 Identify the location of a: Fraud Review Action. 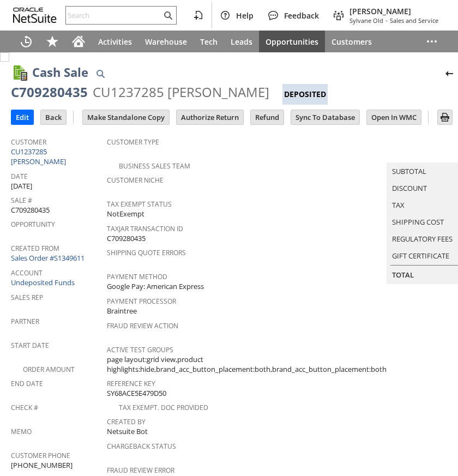
(142, 325).